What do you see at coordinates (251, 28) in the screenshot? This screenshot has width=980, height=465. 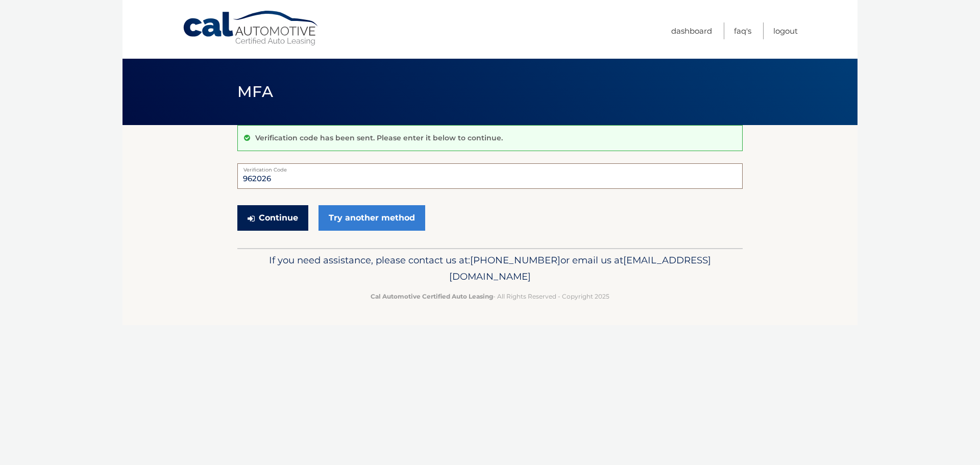 I see `a: Cal Automotive` at bounding box center [251, 28].